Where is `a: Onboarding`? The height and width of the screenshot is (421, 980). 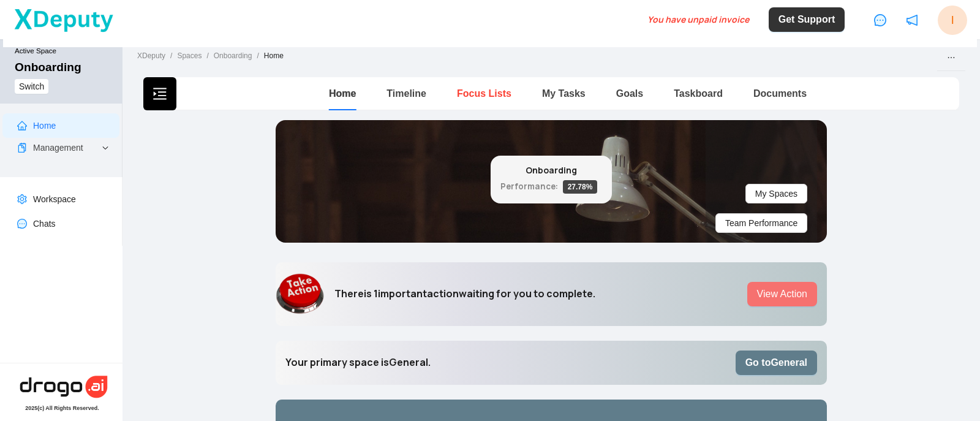
a: Onboarding is located at coordinates (233, 57).